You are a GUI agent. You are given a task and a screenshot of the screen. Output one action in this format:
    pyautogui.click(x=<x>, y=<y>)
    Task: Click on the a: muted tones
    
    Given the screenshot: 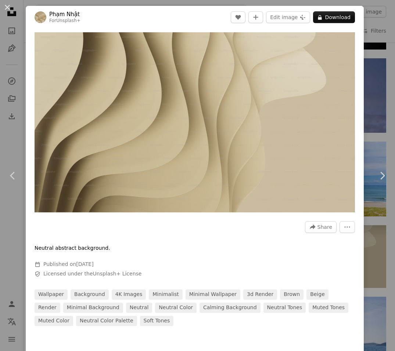 What is the action you would take?
    pyautogui.click(x=328, y=308)
    